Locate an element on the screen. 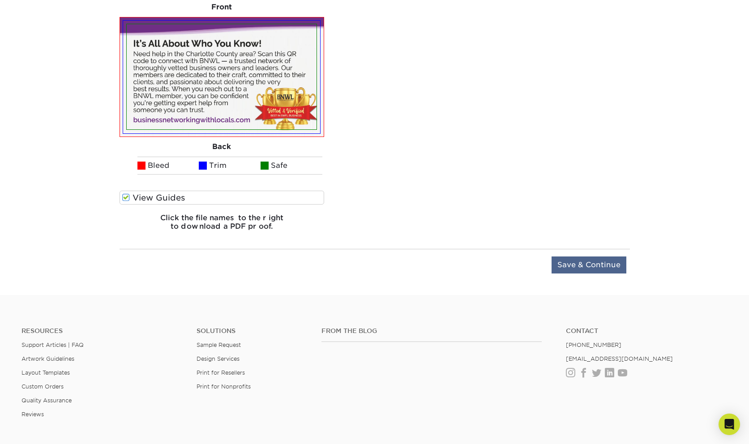  a: Design Services is located at coordinates (218, 359).